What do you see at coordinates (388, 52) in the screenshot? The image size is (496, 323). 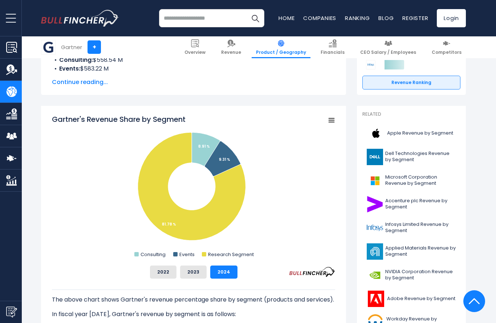 I see `span: CEO Salary / Employees` at bounding box center [388, 52].